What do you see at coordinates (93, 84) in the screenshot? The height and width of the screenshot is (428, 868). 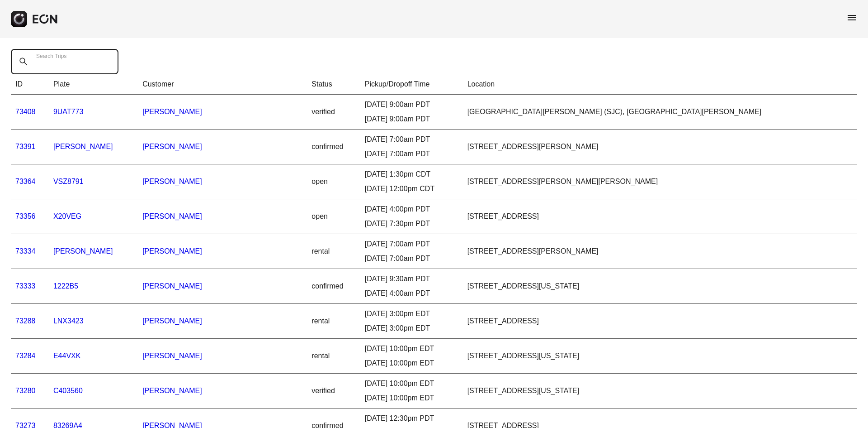 I see `th: Plate` at bounding box center [93, 84].